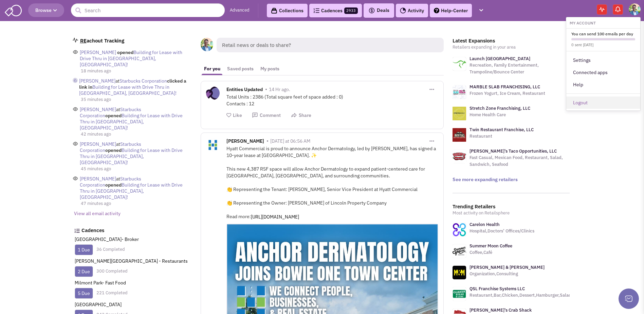 The width and height of the screenshot is (644, 314). What do you see at coordinates (84, 293) in the screenshot?
I see `a: 5 Due` at bounding box center [84, 293].